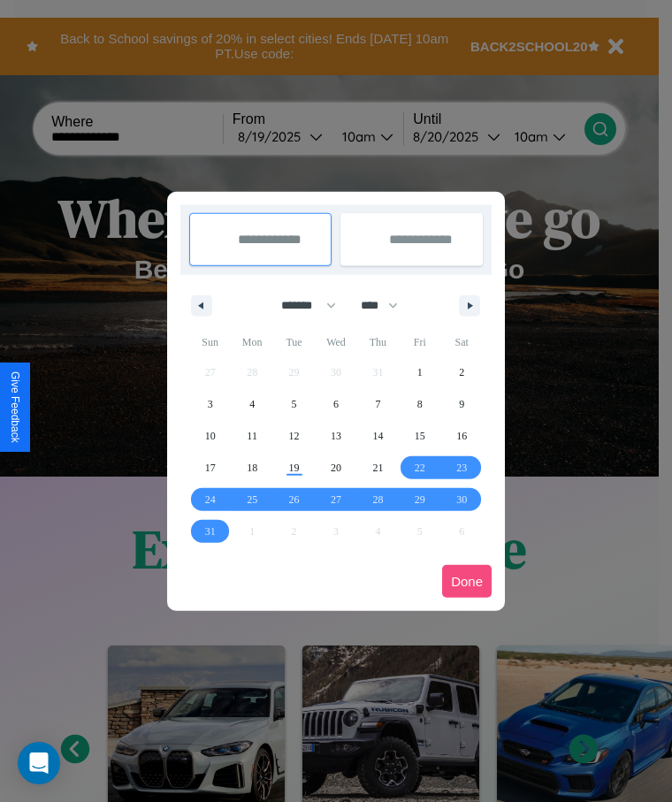 The height and width of the screenshot is (802, 672). Describe the element at coordinates (378, 404) in the screenshot. I see `button: 7` at that location.